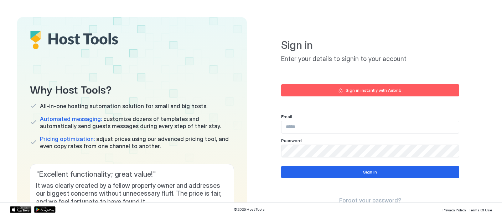  What do you see at coordinates (137, 142) in the screenshot?
I see `span: adjust prices using our advanced pricing tool, and even copy rates from one channel to another.` at bounding box center [137, 142].